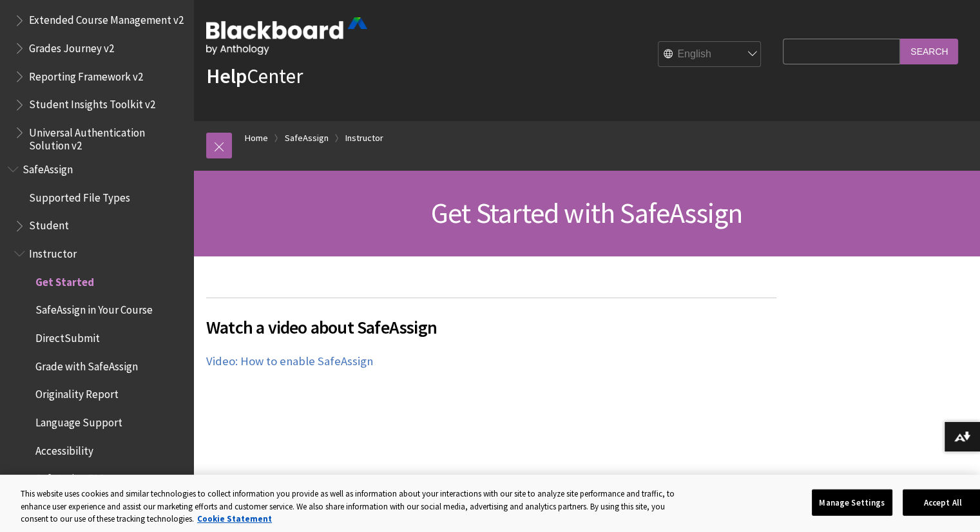  Describe the element at coordinates (68, 335) in the screenshot. I see `span: DirectSubmit` at that location.